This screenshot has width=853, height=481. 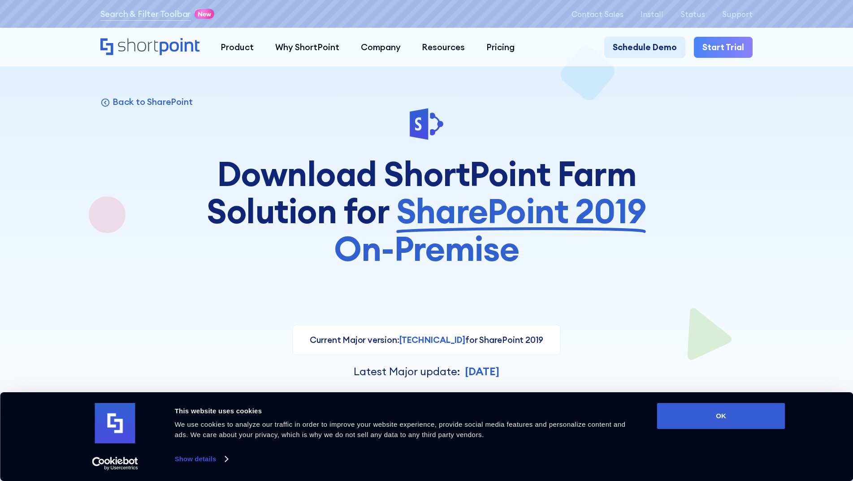 What do you see at coordinates (298, 211) in the screenshot?
I see `span: Solution for` at bounding box center [298, 211].